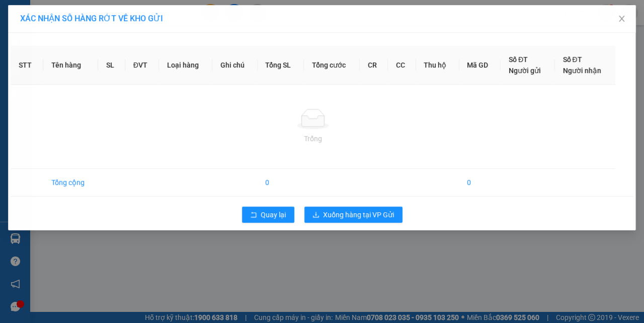 Image resolution: width=644 pixels, height=323 pixels. What do you see at coordinates (622, 19) in the screenshot?
I see `button: Close` at bounding box center [622, 19].